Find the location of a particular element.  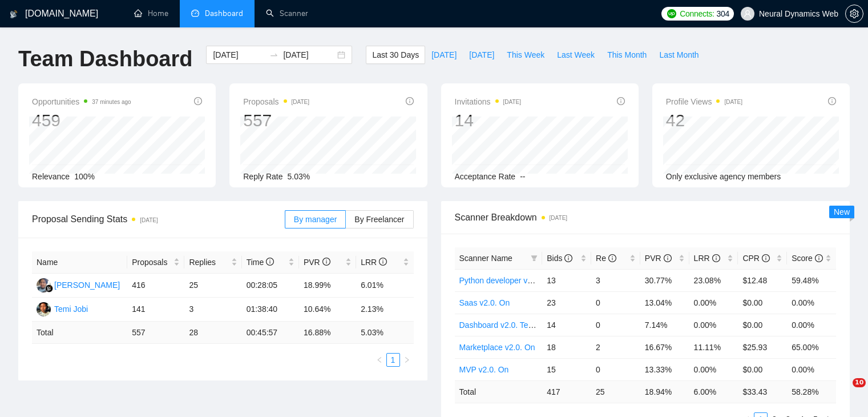

span: user is located at coordinates (747, 14).